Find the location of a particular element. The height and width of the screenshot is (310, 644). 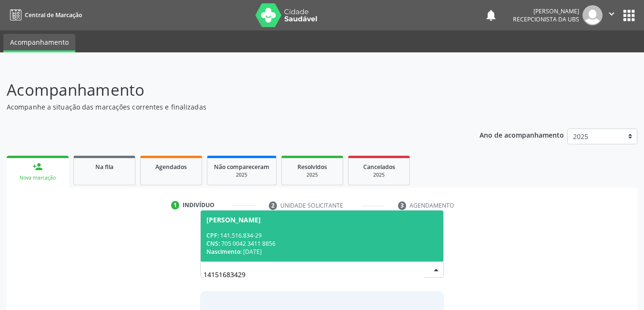

p: Acompanhe a situação das marcações correntes e finalizadas is located at coordinates (228, 107).